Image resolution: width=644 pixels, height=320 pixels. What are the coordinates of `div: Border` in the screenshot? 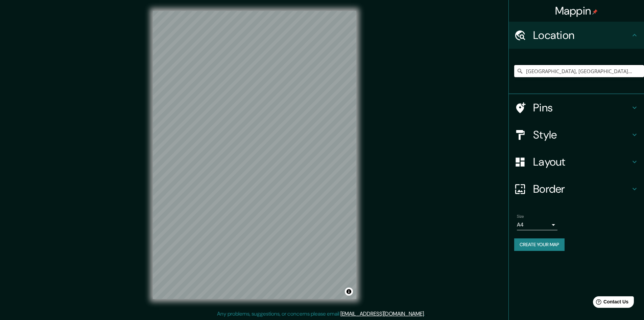 It's located at (576, 189).